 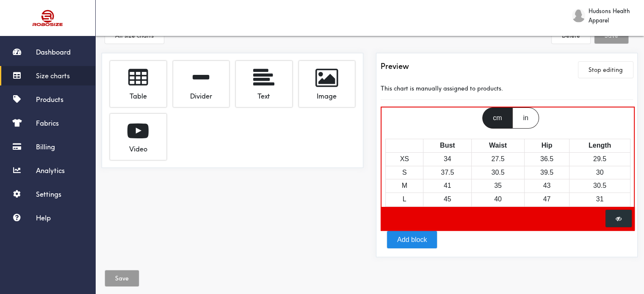 I want to click on div: in, so click(x=525, y=118).